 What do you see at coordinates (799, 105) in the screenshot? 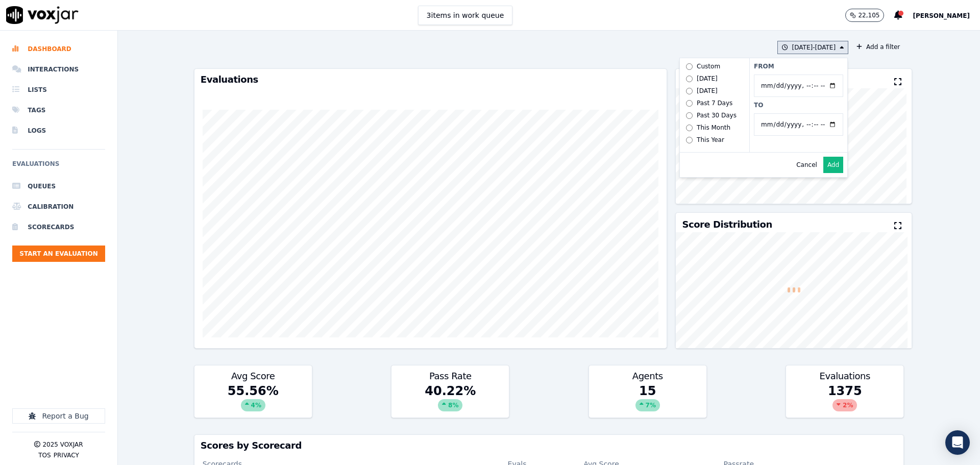
I see `label: To` at bounding box center [799, 105].